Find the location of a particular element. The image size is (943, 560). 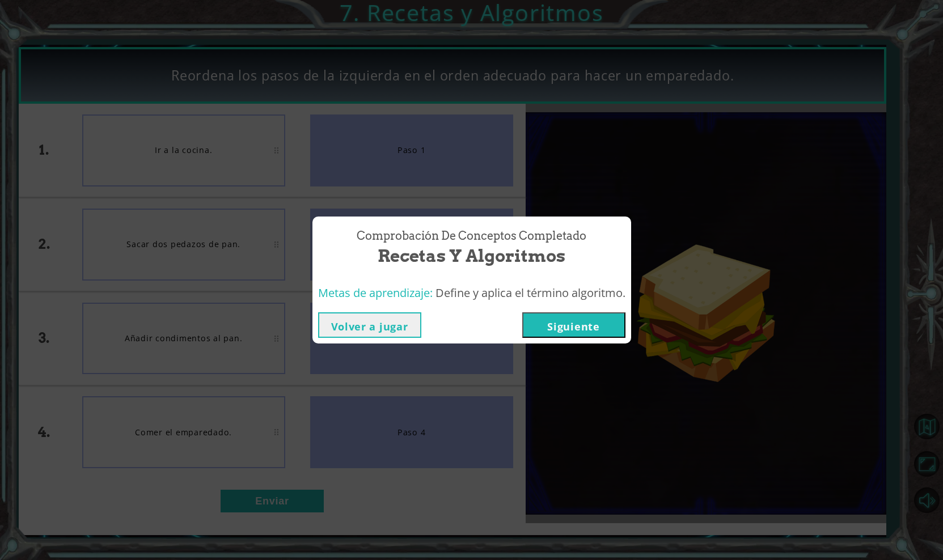

button: Volver a jugar is located at coordinates (369, 325).